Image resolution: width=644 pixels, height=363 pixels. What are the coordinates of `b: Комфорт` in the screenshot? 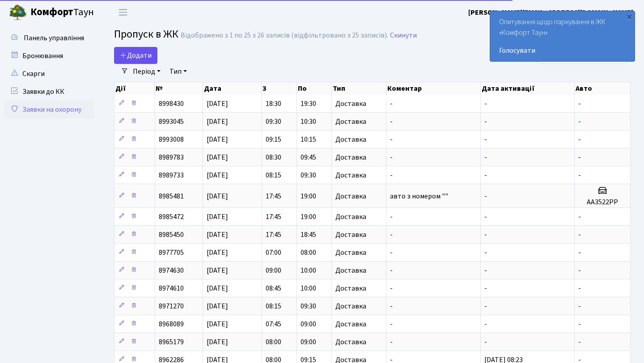 It's located at (52, 12).